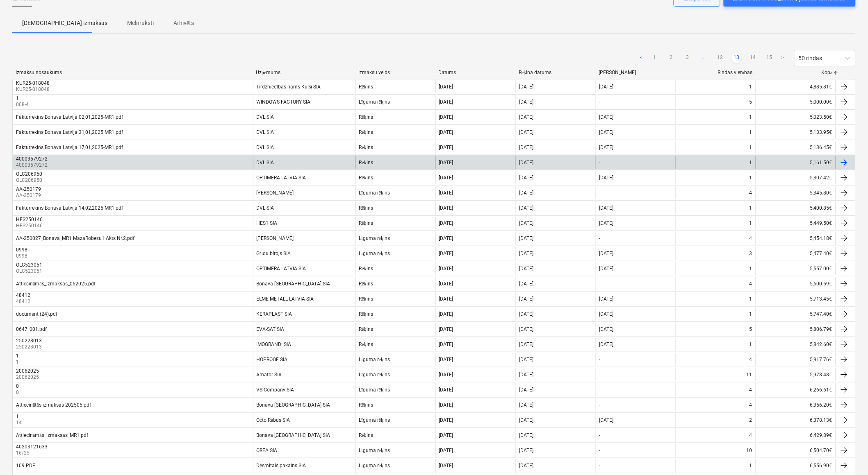 This screenshot has height=475, width=868. Describe the element at coordinates (29, 195) in the screenshot. I see `p: AA-250179` at that location.